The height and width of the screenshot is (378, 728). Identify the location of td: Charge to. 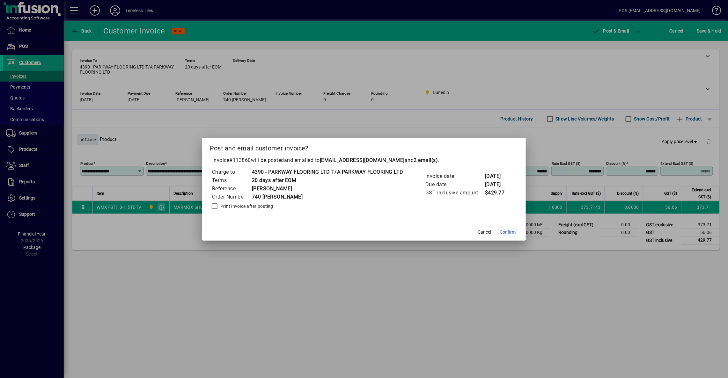
(232, 172).